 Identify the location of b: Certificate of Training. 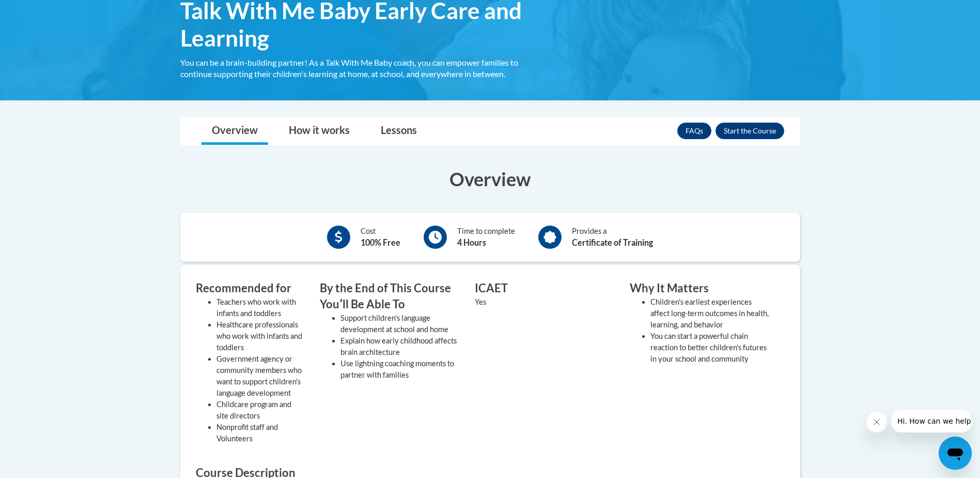
(612, 242).